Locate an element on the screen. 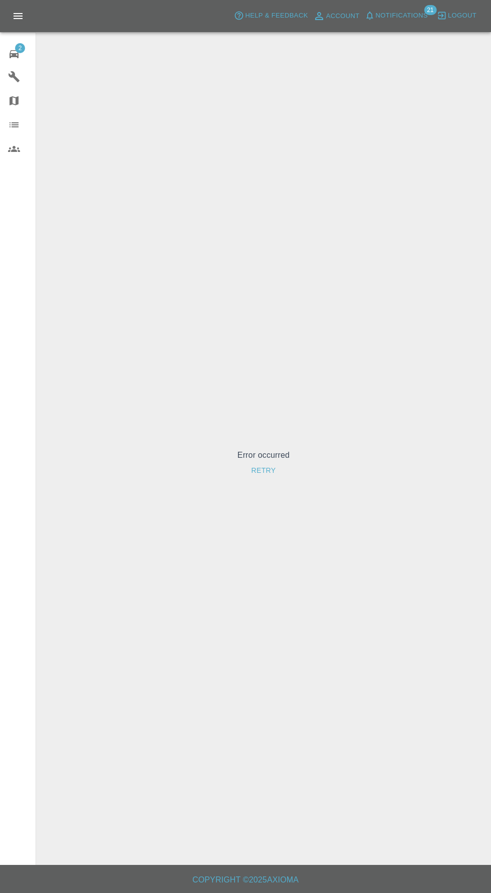 This screenshot has height=893, width=491. button: Retry is located at coordinates (263, 470).